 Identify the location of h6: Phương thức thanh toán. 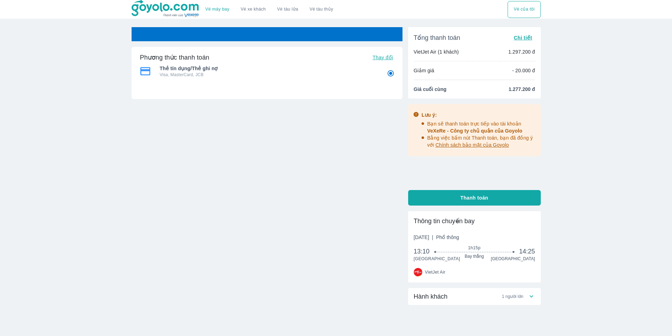
(175, 58).